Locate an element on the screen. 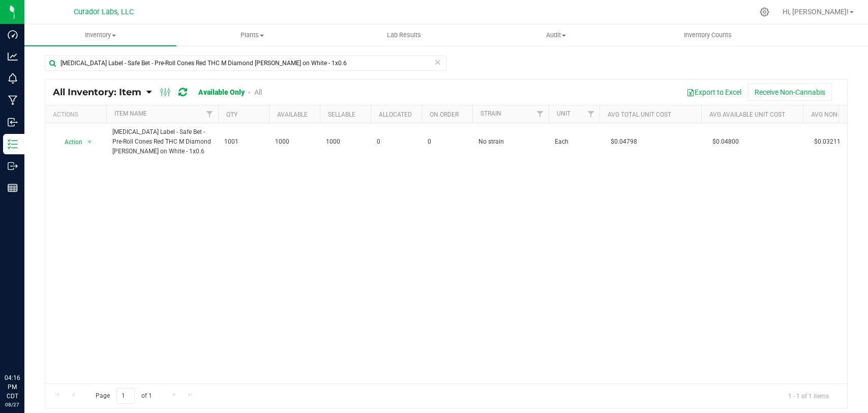 The image size is (868, 413). a: All Inventory: Item is located at coordinates (100, 92).